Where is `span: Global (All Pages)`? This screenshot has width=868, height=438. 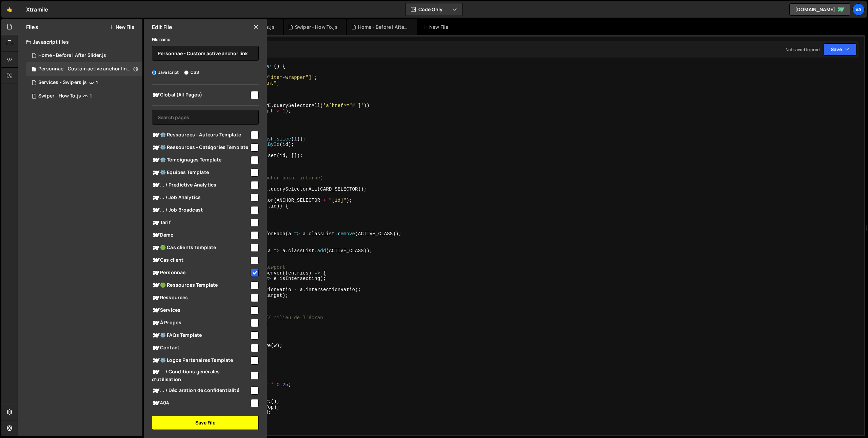 span: Global (All Pages) is located at coordinates (201, 95).